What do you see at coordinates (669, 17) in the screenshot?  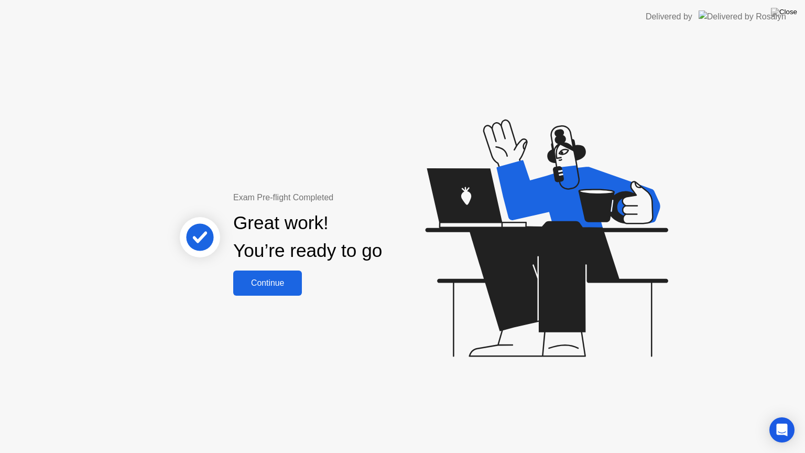 I see `div: Delivered by` at bounding box center [669, 17].